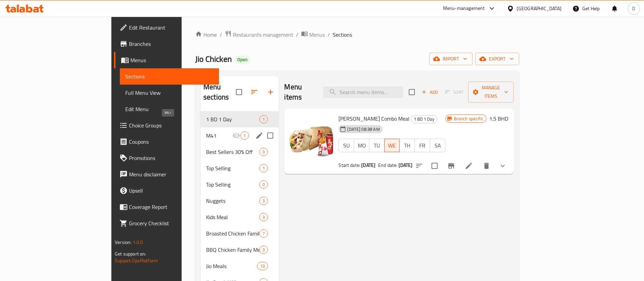  Describe the element at coordinates (171, 125) in the screenshot. I see `span: Choice Groups` at that location.